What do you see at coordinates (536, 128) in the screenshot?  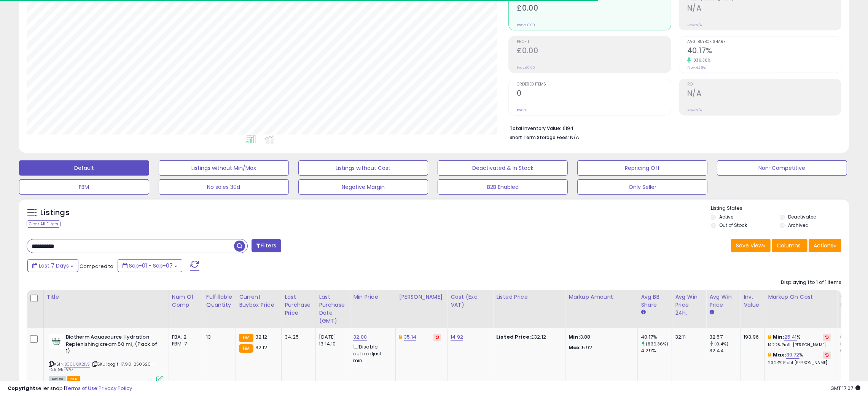 I see `b: Total Inventory Value:` at bounding box center [536, 128].